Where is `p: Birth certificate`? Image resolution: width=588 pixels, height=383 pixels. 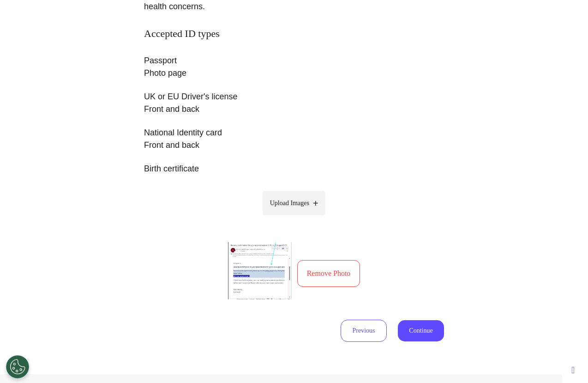 p: Birth certificate is located at coordinates (294, 169).